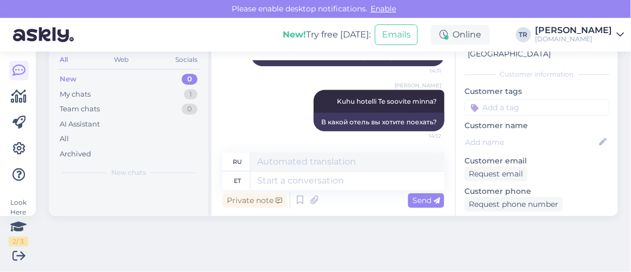 The width and height of the screenshot is (631, 272). What do you see at coordinates (396, 35) in the screenshot?
I see `button: Emails` at bounding box center [396, 35].